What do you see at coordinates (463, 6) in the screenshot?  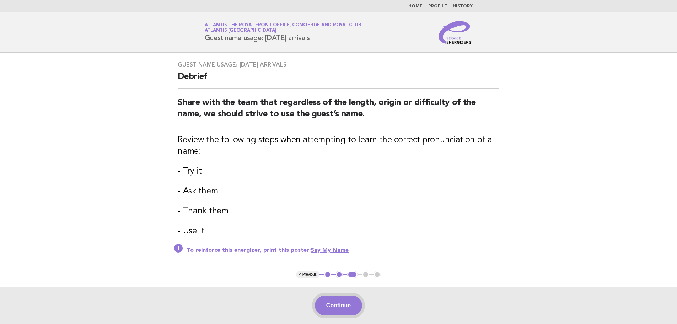 I see `a: History` at bounding box center [463, 6].